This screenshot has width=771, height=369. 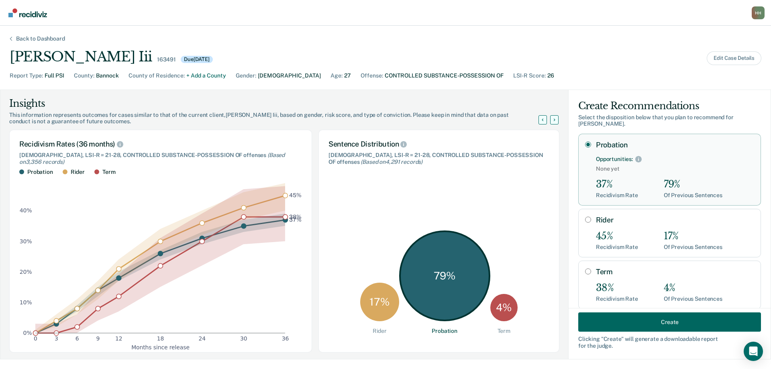 What do you see at coordinates (157, 76) in the screenshot?
I see `div: County of Residence :` at bounding box center [157, 76].